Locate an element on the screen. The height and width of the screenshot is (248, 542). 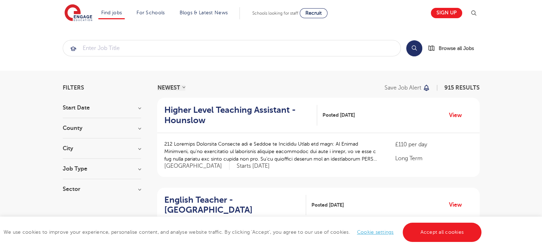
p: £110 per day is located at coordinates (434, 144).